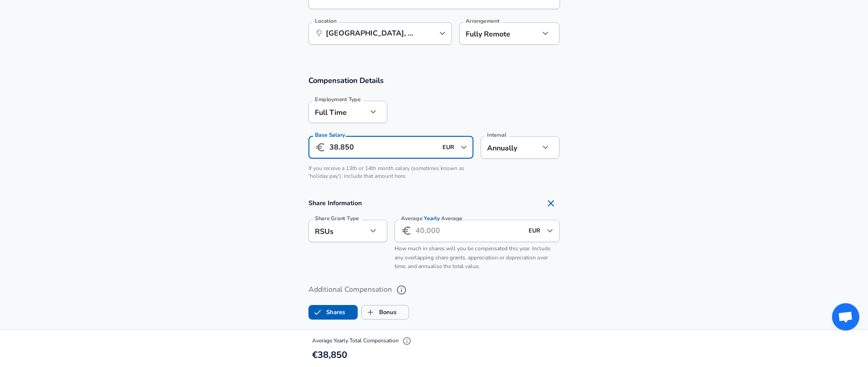 The image size is (868, 367). I want to click on label: Share Grant Type, so click(336, 219).